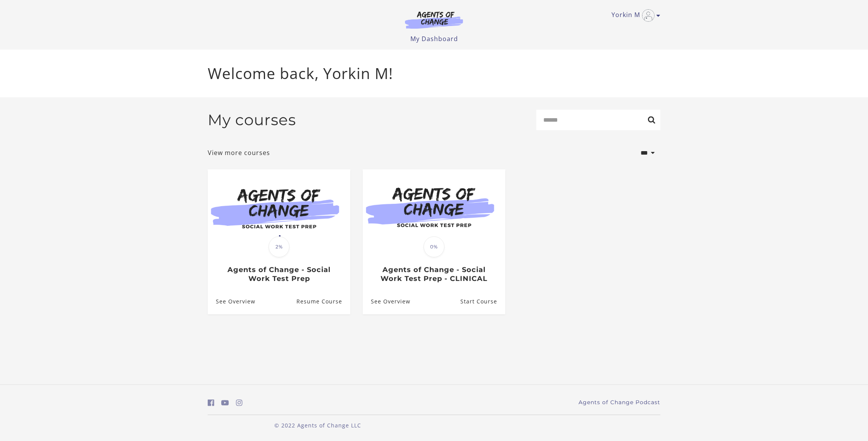 Image resolution: width=868 pixels, height=441 pixels. Describe the element at coordinates (239, 403) in the screenshot. I see `i: https://www.instagram.com/agentsofchangeprep/ (Open in a new window)` at that location.